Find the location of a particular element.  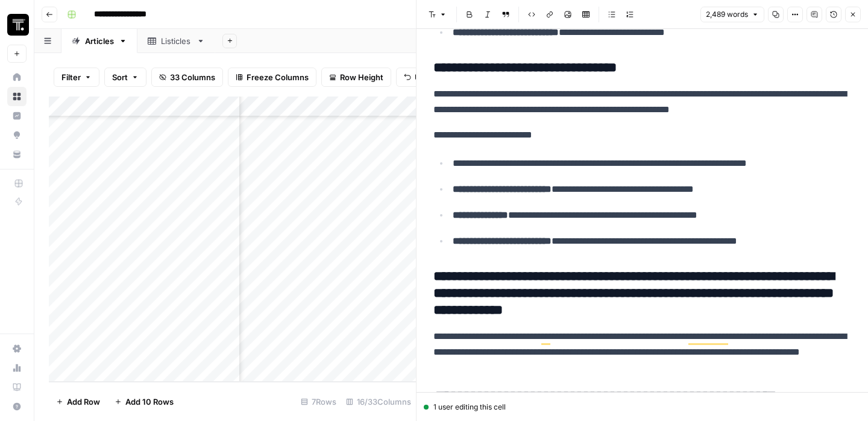

a: Browse is located at coordinates (17, 96).